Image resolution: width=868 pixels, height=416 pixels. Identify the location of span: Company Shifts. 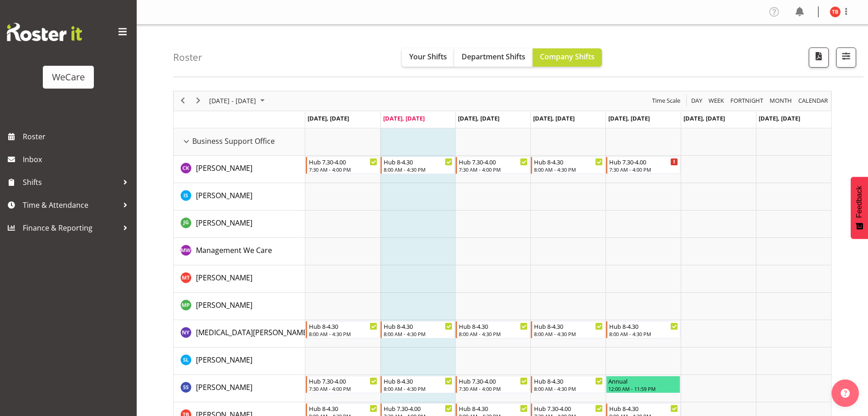
(567, 57).